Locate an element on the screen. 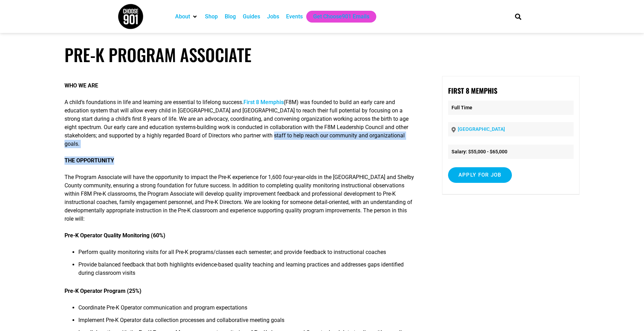  p: Full Time is located at coordinates (511, 108).